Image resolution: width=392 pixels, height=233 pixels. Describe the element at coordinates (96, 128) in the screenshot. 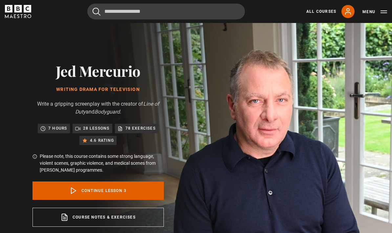

I see `p: 28 lessons` at that location.